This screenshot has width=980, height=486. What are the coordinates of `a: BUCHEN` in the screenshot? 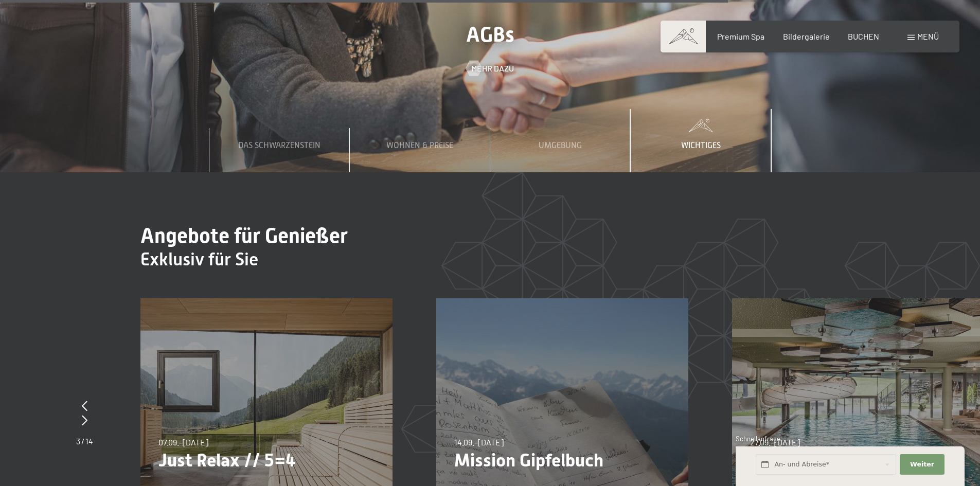 It's located at (863, 36).